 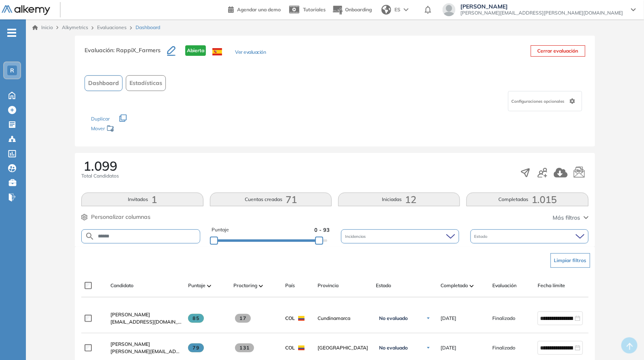 I want to click on h3: Evaluación, so click(x=126, y=54).